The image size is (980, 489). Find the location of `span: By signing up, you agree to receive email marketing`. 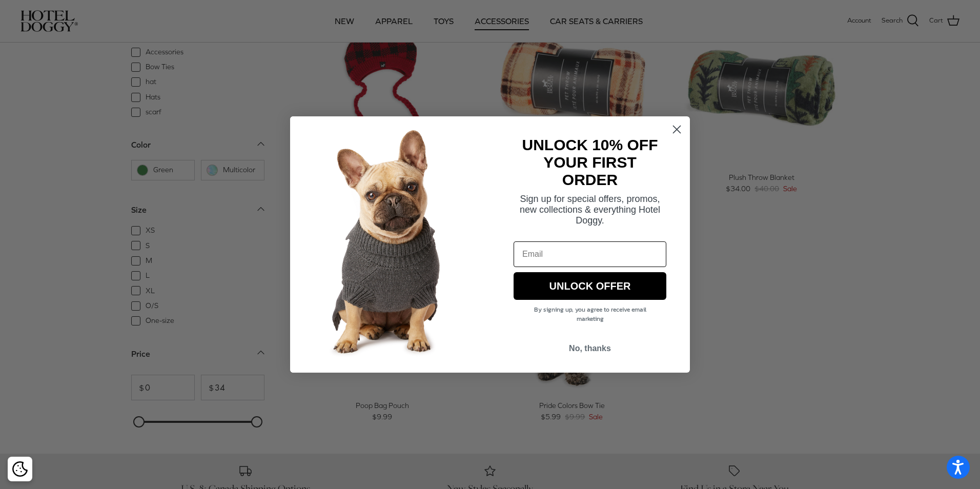

span: By signing up, you agree to receive email marketing is located at coordinates (590, 314).